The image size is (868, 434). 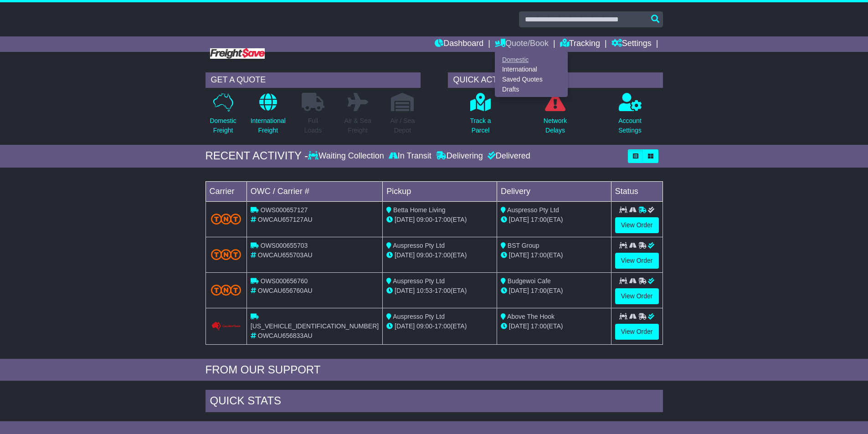 I want to click on span: OWS000657127, so click(x=285, y=210).